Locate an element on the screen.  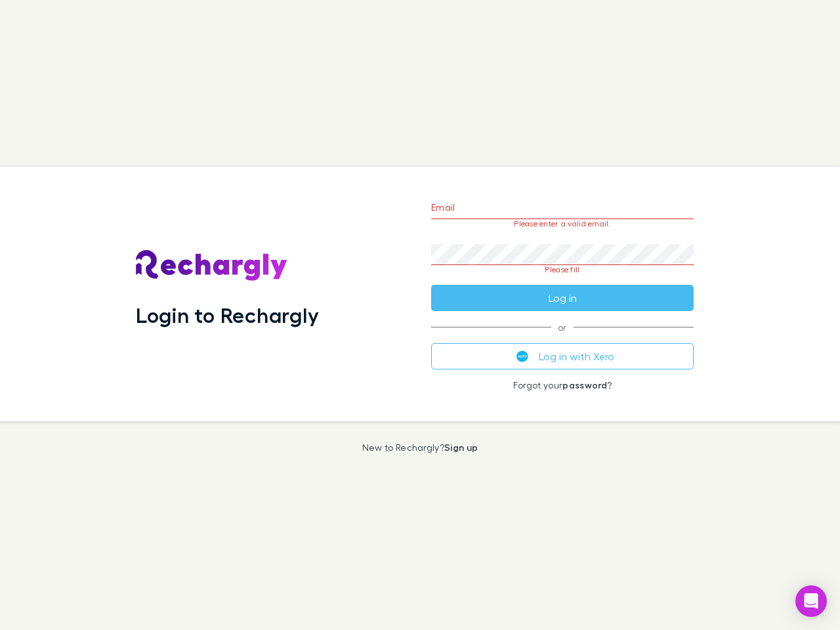
a: Sign up is located at coordinates (461, 447).